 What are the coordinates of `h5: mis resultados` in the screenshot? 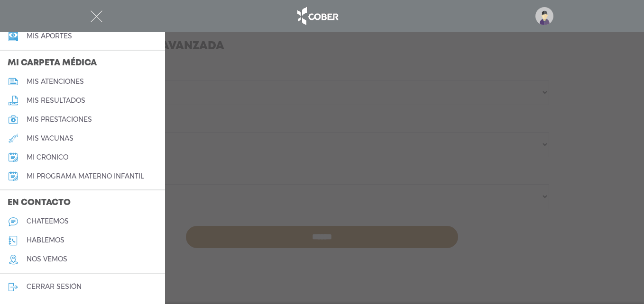 It's located at (56, 100).